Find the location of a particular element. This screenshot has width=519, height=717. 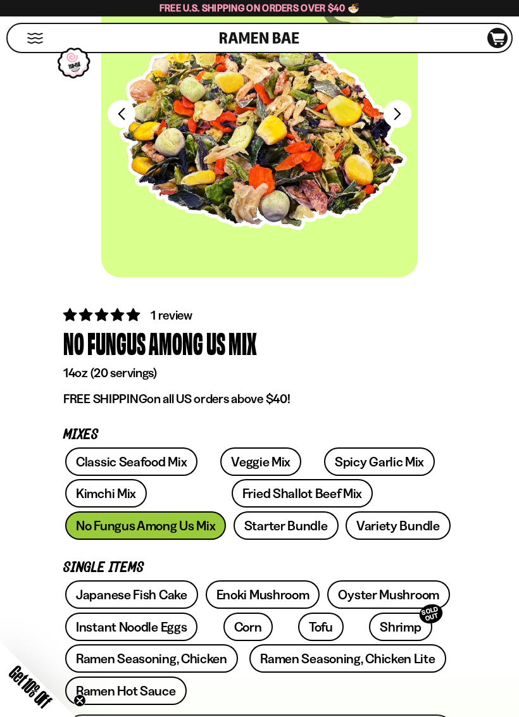

button: Close teaser is located at coordinates (80, 701).